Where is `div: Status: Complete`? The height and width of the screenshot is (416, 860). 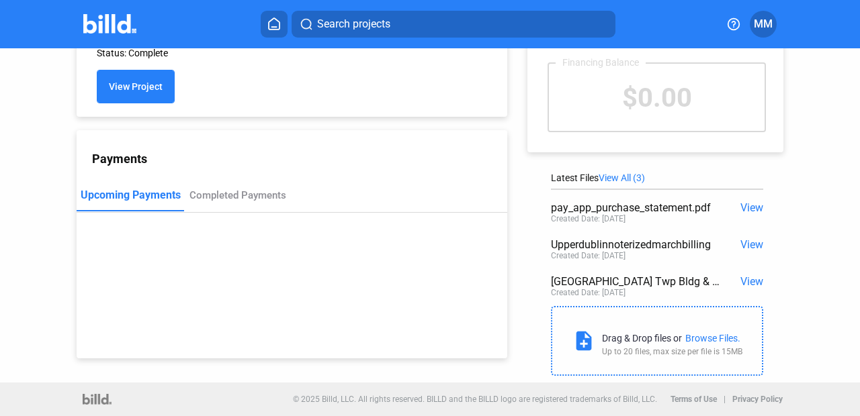 div: Status: Complete is located at coordinates (253, 53).